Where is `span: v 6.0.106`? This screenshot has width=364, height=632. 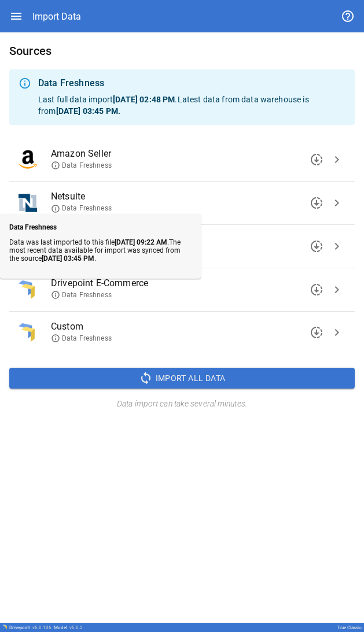
span: v 6.0.106 is located at coordinates (41, 627).